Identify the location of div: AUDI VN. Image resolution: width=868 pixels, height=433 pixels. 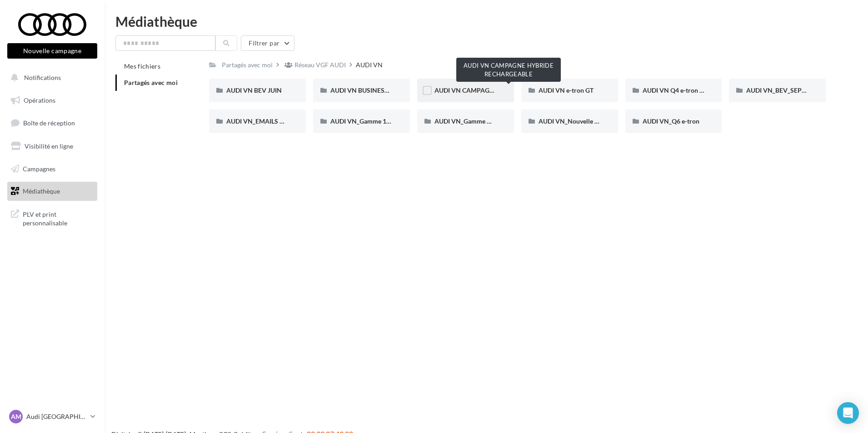
(369, 65).